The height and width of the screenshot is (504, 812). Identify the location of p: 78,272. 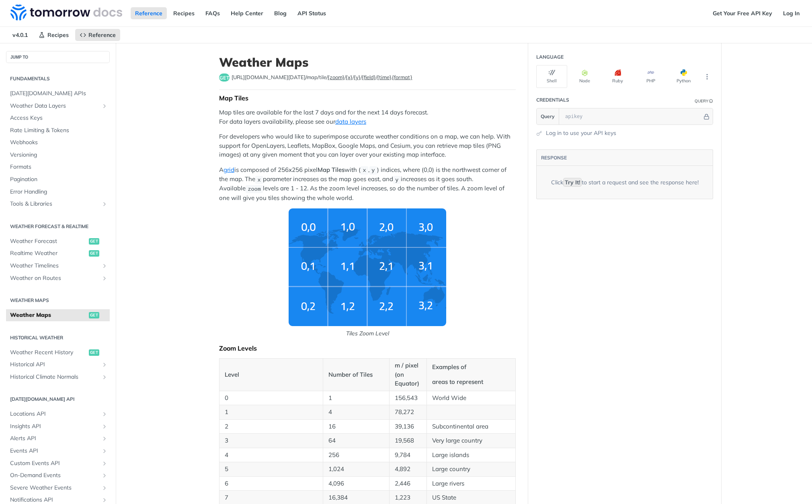
(408, 412).